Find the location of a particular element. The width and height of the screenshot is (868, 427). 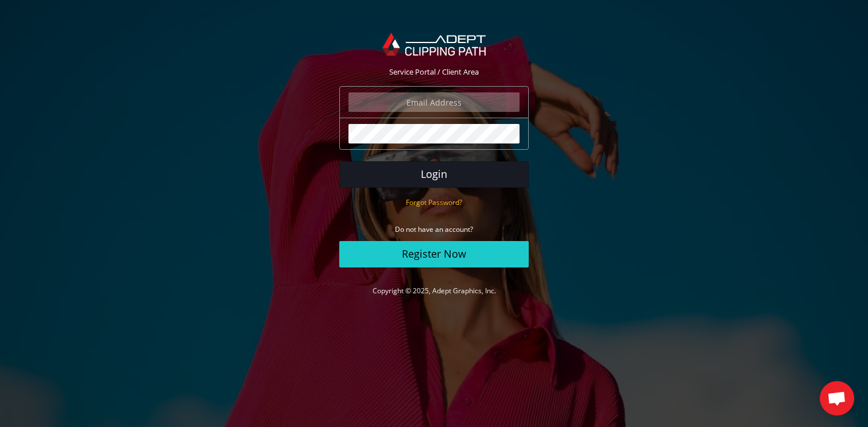

a: Register Now is located at coordinates (434, 255).